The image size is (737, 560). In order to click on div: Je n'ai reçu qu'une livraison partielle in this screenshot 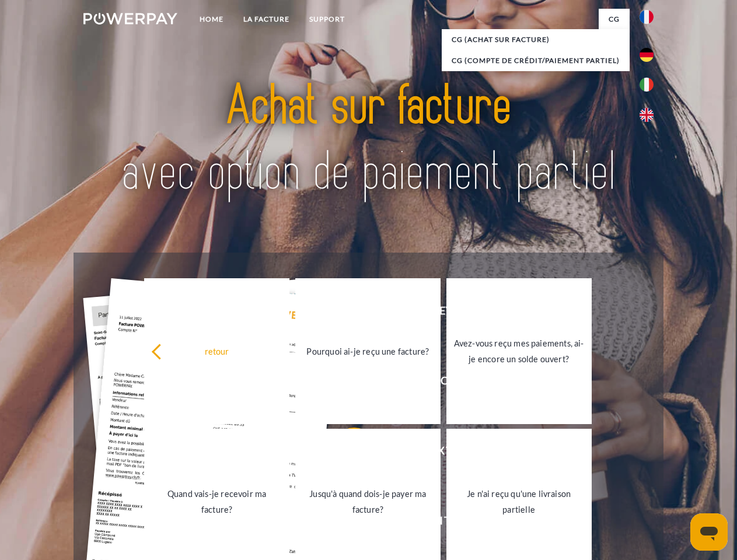, I will do `click(518, 502)`.